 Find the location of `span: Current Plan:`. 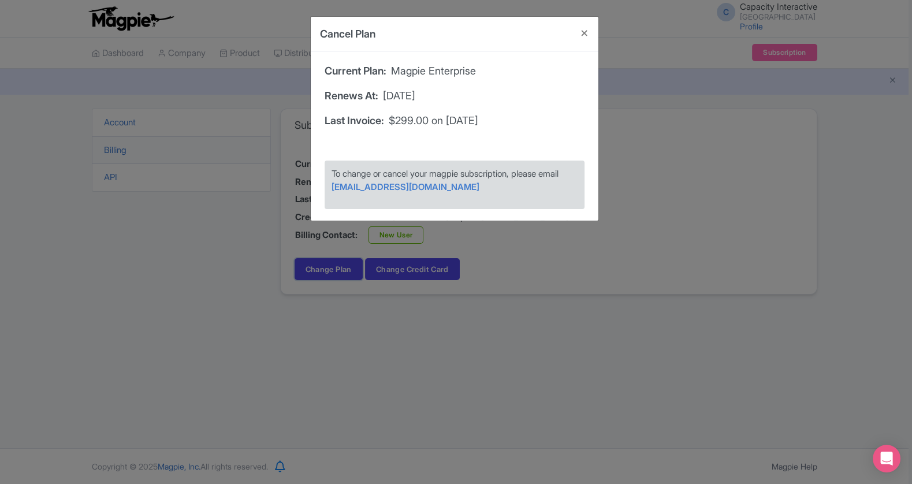

span: Current Plan: is located at coordinates (355, 70).